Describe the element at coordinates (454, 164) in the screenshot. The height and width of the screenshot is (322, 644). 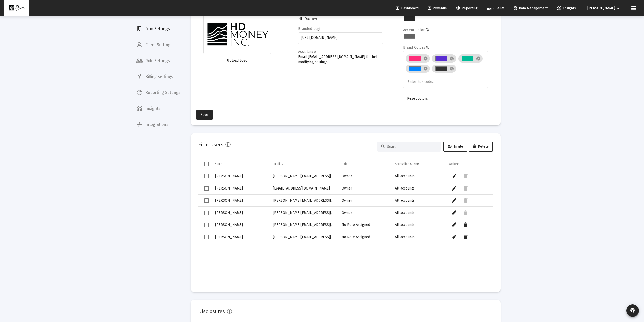
I see `div: Actions` at that location.